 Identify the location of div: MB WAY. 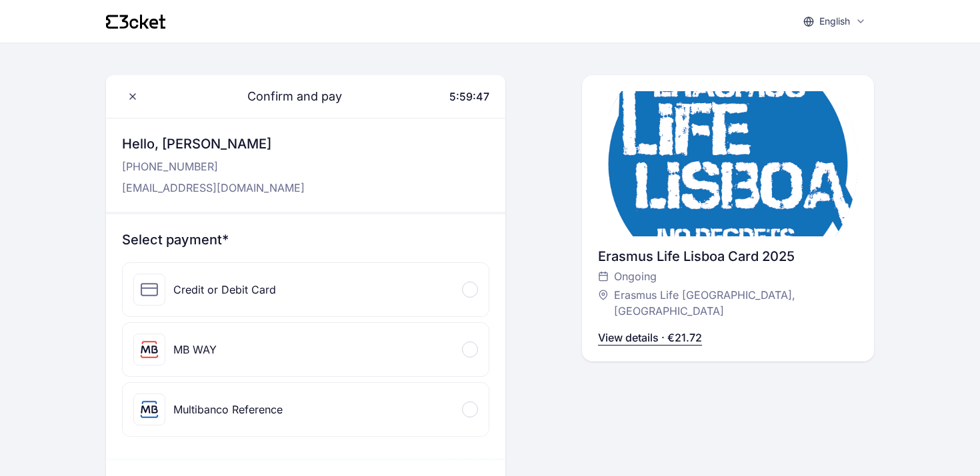
(195, 350).